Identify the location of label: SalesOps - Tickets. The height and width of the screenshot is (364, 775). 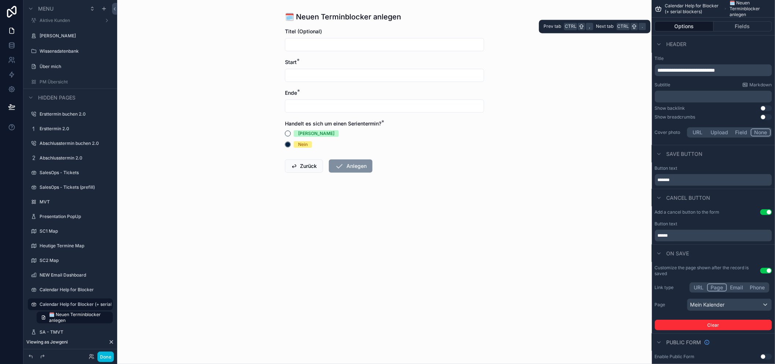
(74, 173).